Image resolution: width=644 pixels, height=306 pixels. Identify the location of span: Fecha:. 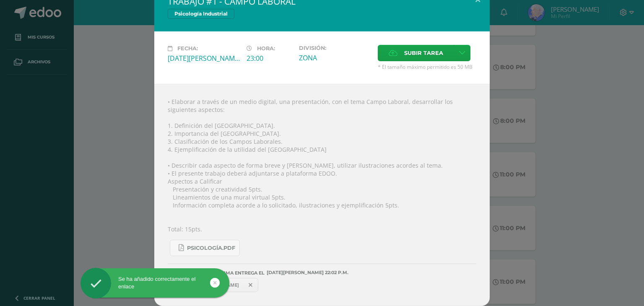
(187, 48).